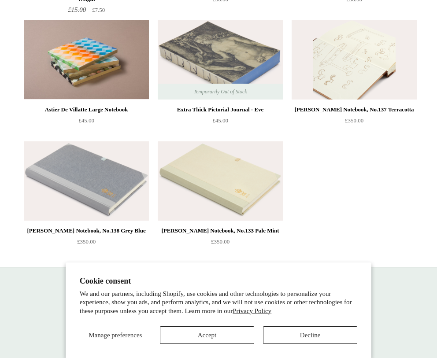 The image size is (437, 358). I want to click on div: Astier De Villatte Large Notebook, so click(86, 110).